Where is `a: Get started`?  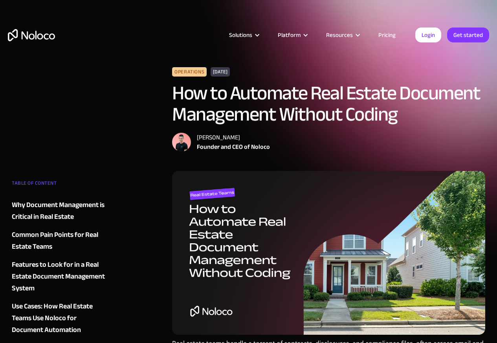 a: Get started is located at coordinates (468, 35).